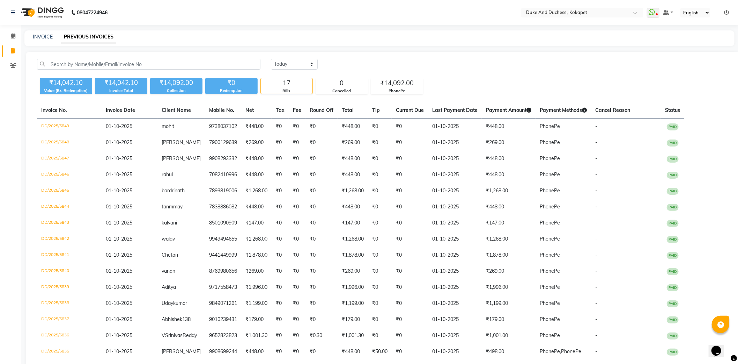  I want to click on div: ₹0, so click(232, 83).